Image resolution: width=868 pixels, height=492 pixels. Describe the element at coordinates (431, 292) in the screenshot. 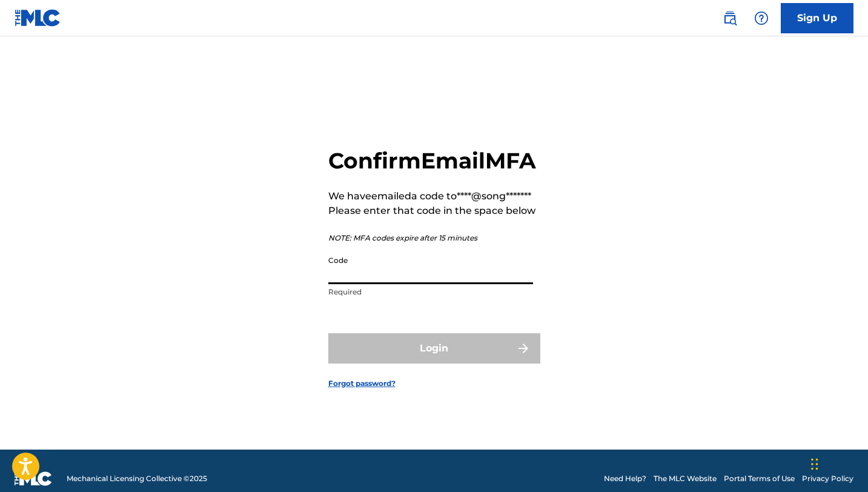

I see `p: Required` at that location.